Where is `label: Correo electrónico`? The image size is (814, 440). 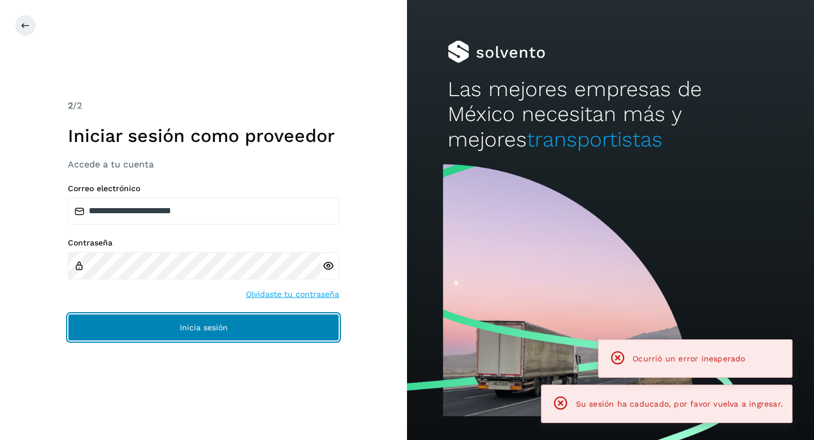 label: Correo electrónico is located at coordinates (203, 188).